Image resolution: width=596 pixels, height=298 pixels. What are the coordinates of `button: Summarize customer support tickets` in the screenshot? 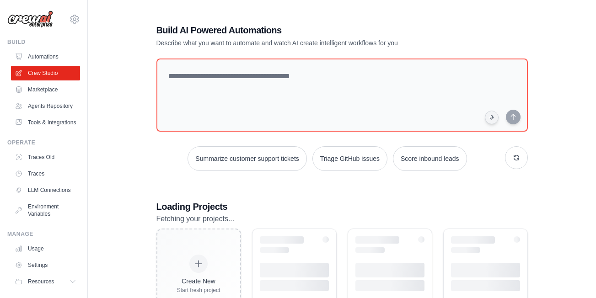 It's located at (247, 159).